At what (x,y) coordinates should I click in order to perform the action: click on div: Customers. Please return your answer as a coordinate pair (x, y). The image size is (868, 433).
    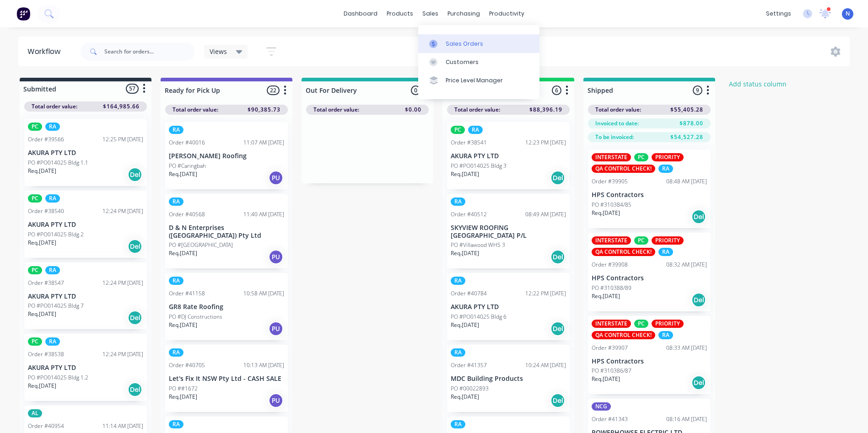
    Looking at the image, I should click on (462, 62).